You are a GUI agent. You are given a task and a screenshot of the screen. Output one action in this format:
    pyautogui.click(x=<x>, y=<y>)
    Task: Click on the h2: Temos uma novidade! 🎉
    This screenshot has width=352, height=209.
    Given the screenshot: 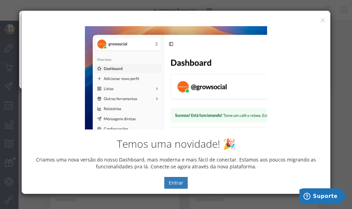 What is the action you would take?
    pyautogui.click(x=176, y=143)
    